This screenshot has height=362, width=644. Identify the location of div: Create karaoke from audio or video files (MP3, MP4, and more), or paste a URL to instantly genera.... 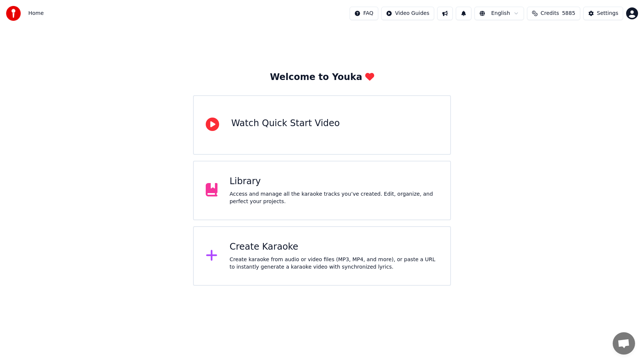
(334, 264).